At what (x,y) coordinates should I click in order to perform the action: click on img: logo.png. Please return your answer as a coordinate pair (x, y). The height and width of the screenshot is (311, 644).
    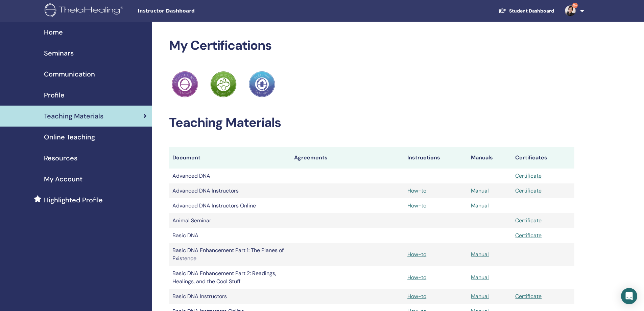
    Looking at the image, I should click on (85, 11).